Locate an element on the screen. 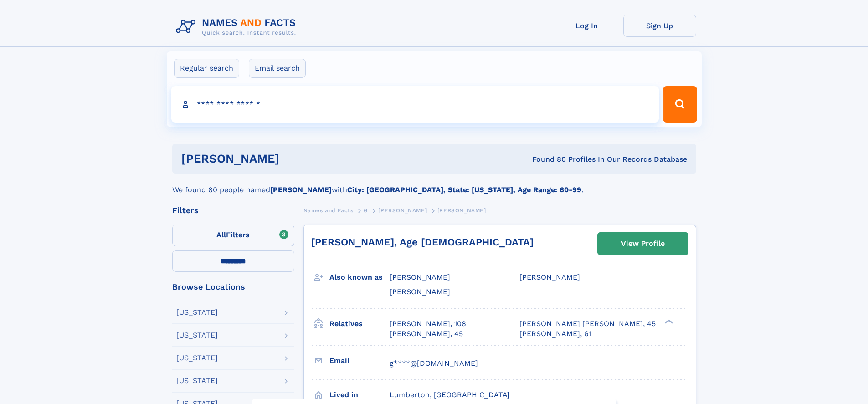  h3: Relatives is located at coordinates (360, 324).